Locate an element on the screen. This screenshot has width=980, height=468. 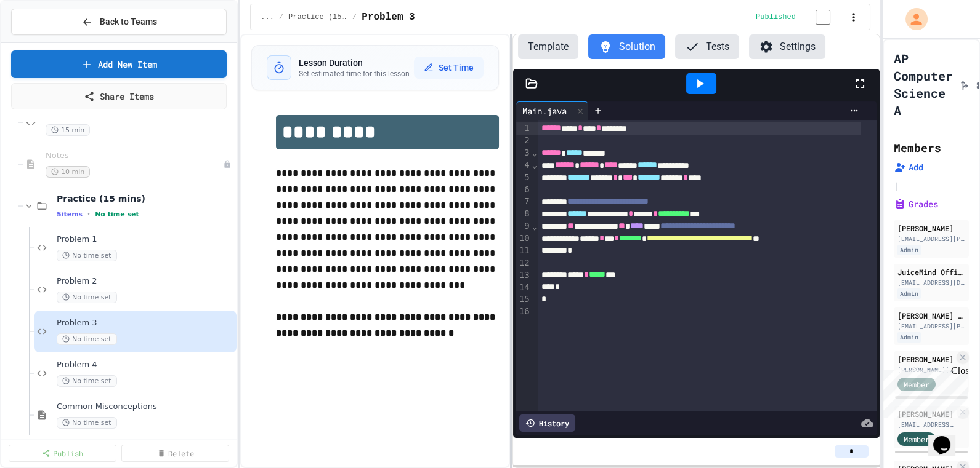
span: Common Misconceptions is located at coordinates (145, 407).